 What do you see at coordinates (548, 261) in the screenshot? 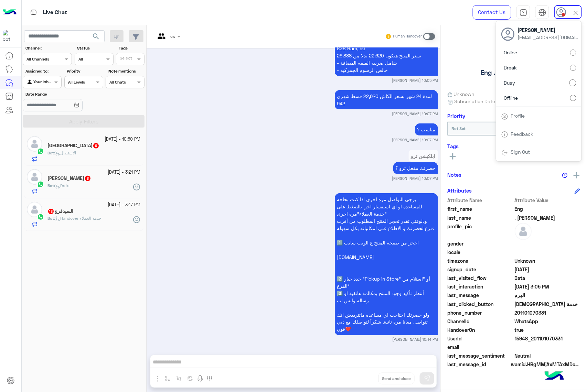
I see `span: Unknown` at bounding box center [548, 261].